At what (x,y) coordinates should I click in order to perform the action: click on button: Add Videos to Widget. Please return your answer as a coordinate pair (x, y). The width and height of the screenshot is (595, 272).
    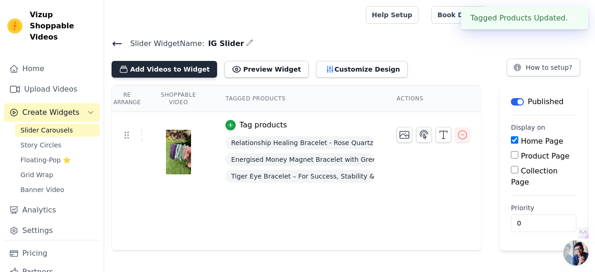
    Looking at the image, I should click on (164, 69).